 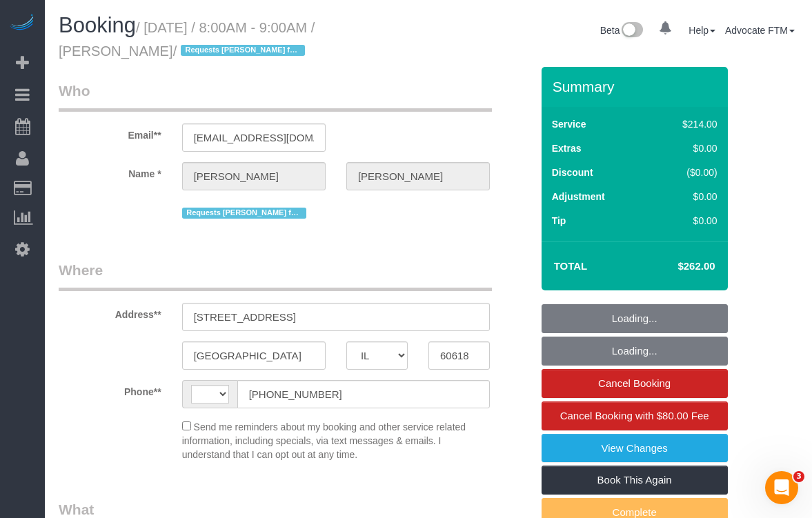 What do you see at coordinates (635, 480) in the screenshot?
I see `a: Book This Again` at bounding box center [635, 480].